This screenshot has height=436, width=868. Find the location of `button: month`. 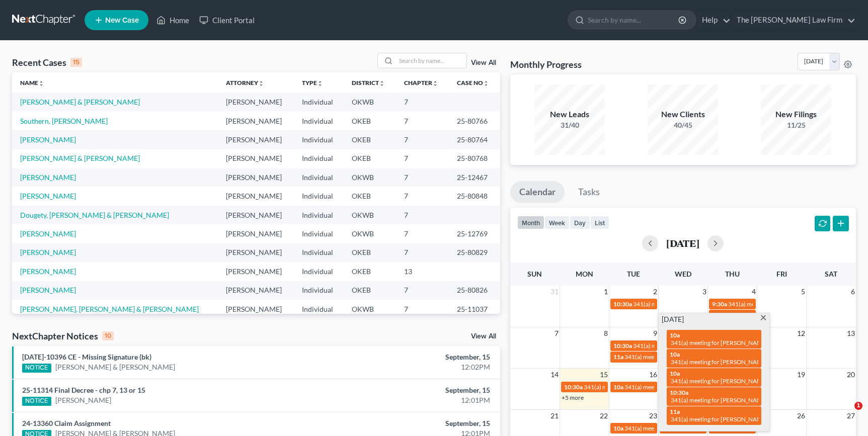

button: month is located at coordinates (531, 223).